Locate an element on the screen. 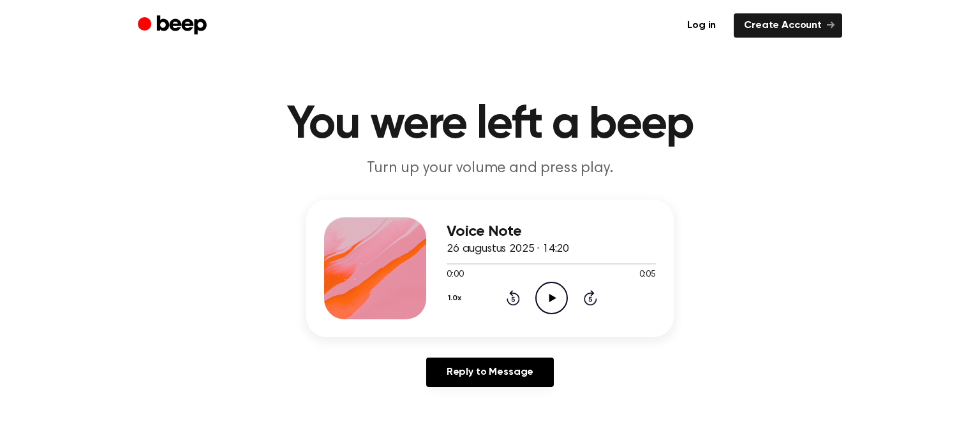 The height and width of the screenshot is (443, 980). h1: You were left a beep is located at coordinates (490, 125).